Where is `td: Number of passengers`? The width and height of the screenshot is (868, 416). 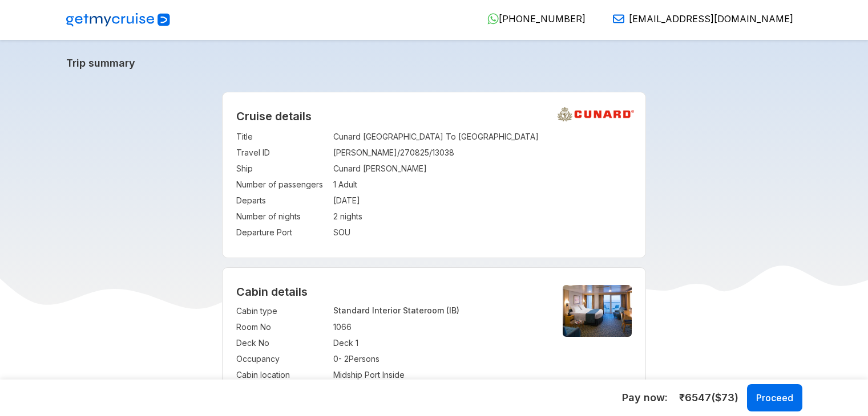
td: Number of passengers is located at coordinates (282, 185).